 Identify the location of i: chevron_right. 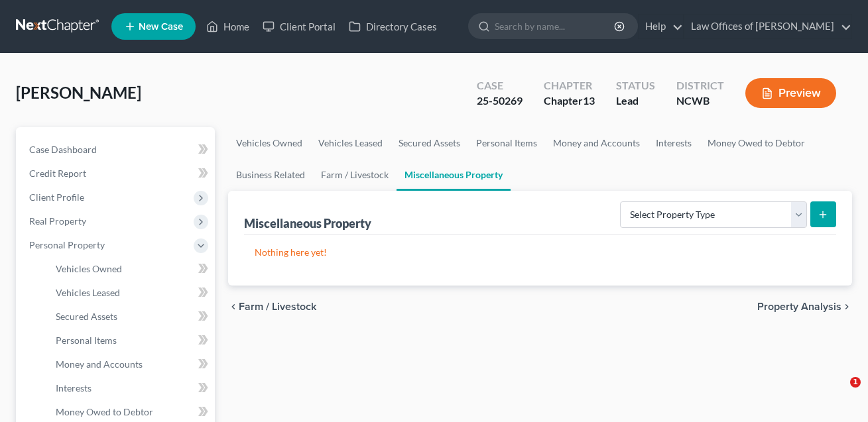
(847, 307).